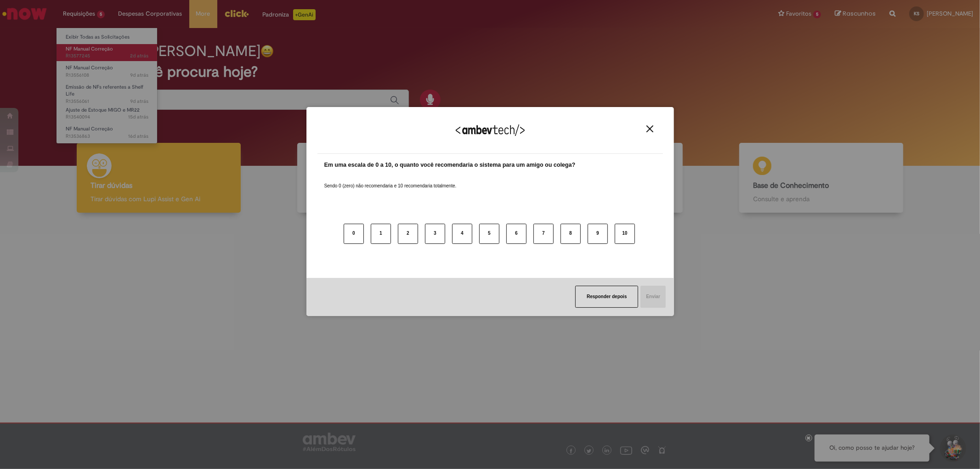  I want to click on button: 8, so click(571, 234).